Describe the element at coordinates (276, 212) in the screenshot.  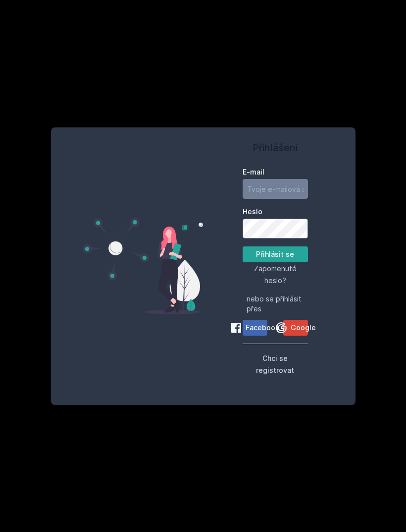
I see `label: Heslo` at that location.